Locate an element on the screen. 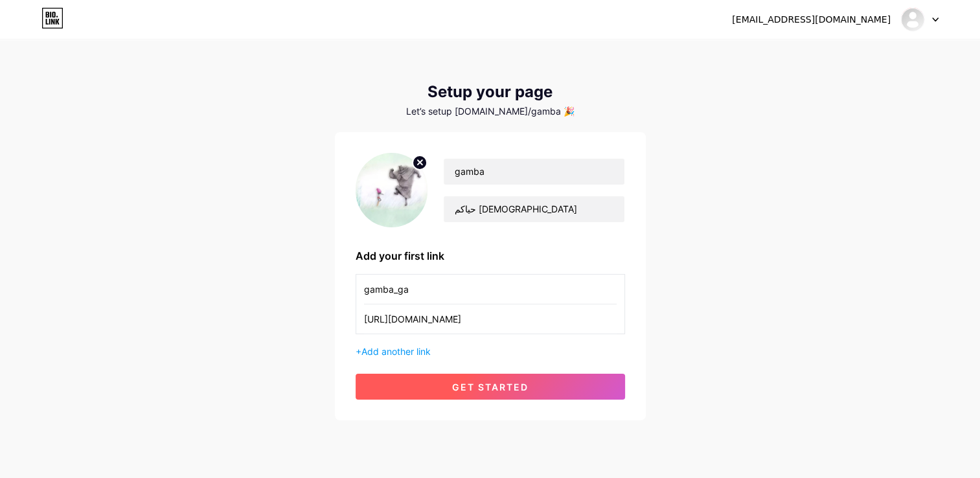 This screenshot has width=980, height=478. img: profile pic is located at coordinates (392, 190).